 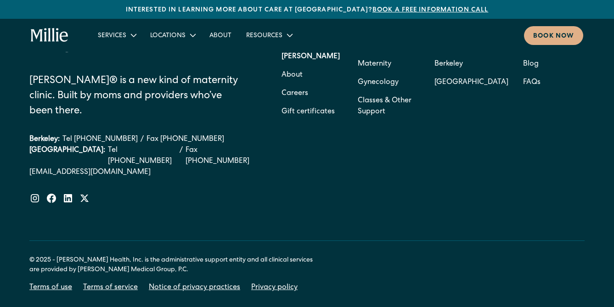 What do you see at coordinates (50, 288) in the screenshot?
I see `a: Terms of use` at bounding box center [50, 288].